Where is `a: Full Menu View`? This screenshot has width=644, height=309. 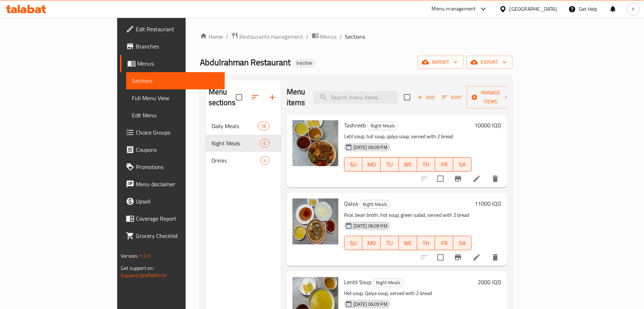
a: Full Menu View is located at coordinates (175, 98).